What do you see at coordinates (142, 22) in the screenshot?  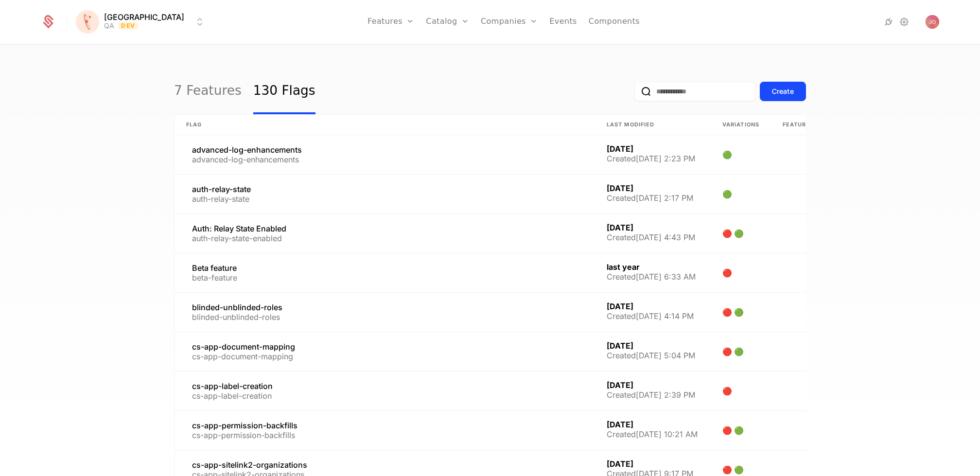 I see `button: Select environment` at bounding box center [142, 22].